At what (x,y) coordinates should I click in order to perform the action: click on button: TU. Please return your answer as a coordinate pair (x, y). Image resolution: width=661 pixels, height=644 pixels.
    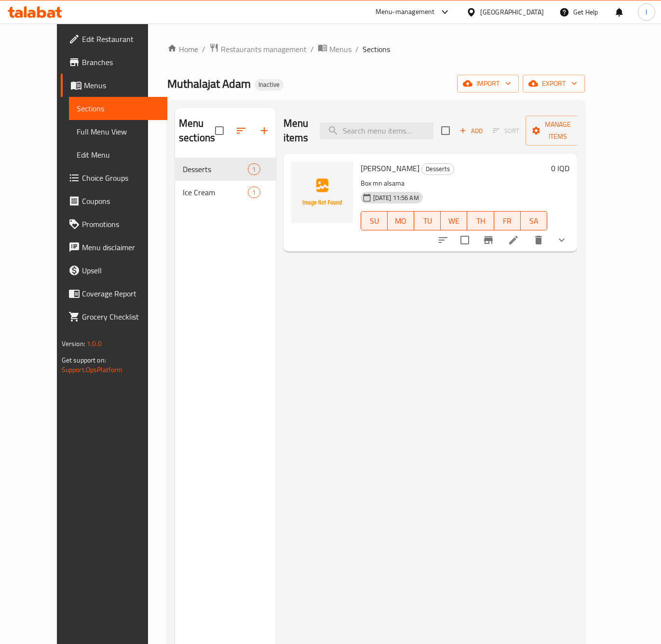
    Looking at the image, I should click on (427, 221).